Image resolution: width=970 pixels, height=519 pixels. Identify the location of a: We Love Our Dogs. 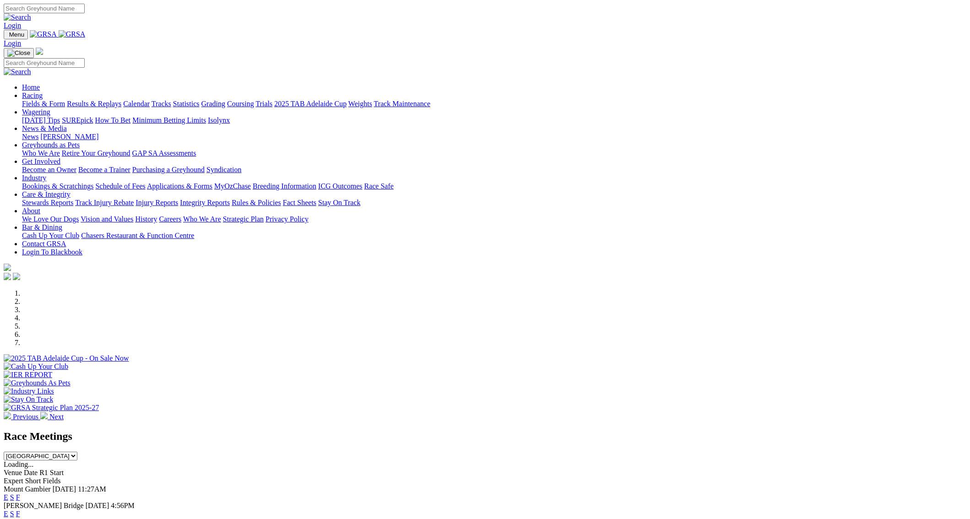
(50, 219).